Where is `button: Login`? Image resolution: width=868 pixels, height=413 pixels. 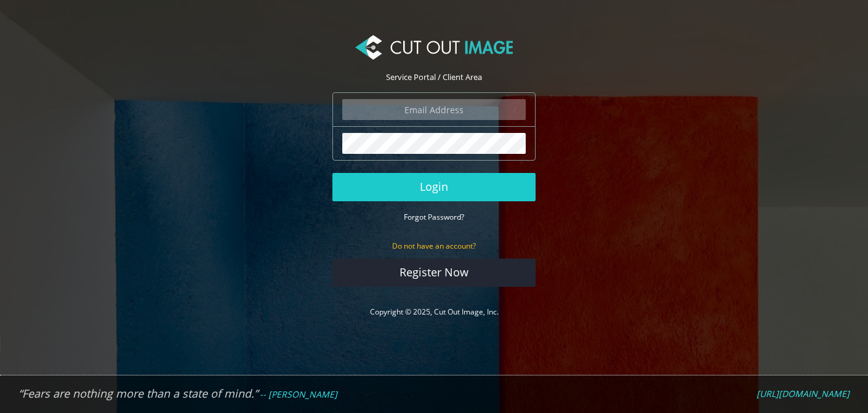 button: Login is located at coordinates (434, 187).